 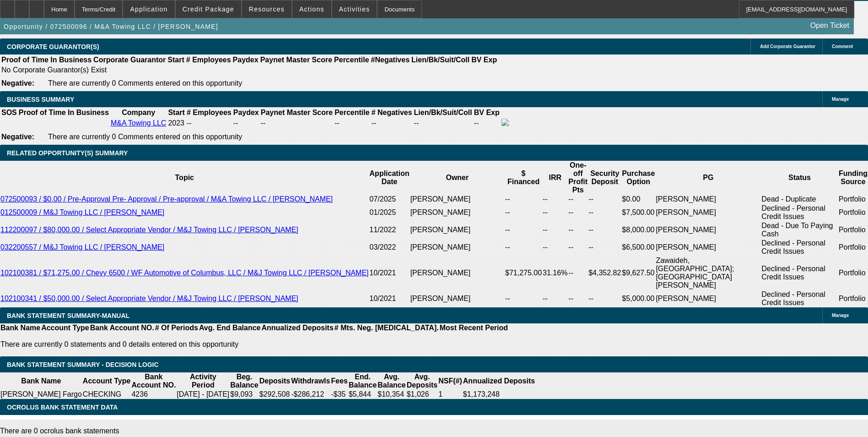 What do you see at coordinates (106, 395) in the screenshot?
I see `td: CHECKING` at bounding box center [106, 395].